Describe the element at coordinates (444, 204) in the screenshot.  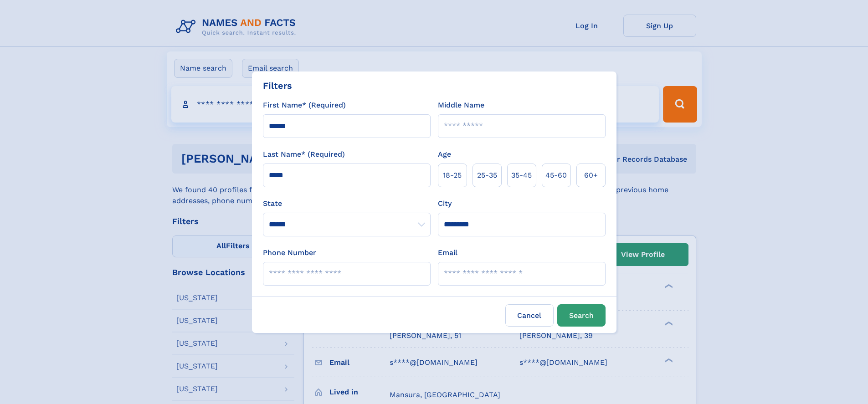
I see `label: City` at that location.